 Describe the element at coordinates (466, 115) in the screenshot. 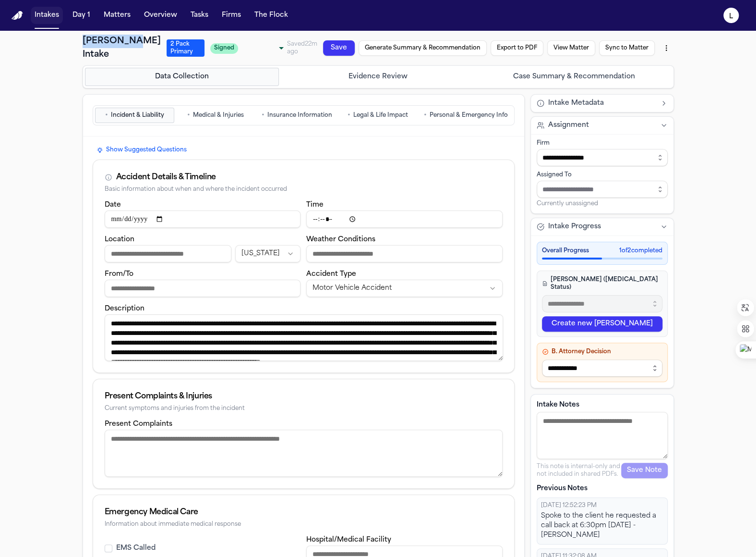

I see `button: Go to Personal & Emergency Info` at that location.